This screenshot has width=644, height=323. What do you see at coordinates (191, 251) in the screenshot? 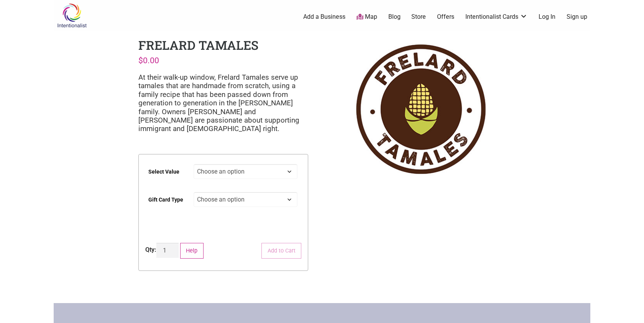
I see `button: Help` at bounding box center [191, 251].